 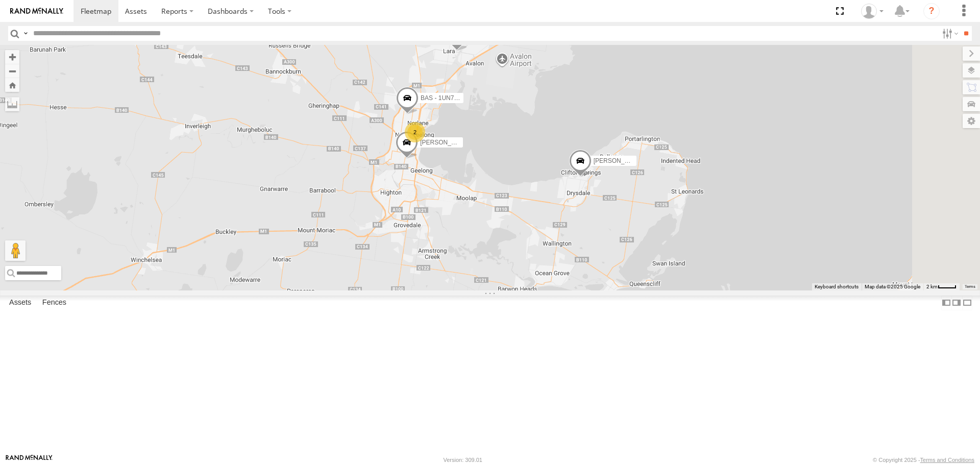 What do you see at coordinates (26, 34) in the screenshot?
I see `label: Search Query` at bounding box center [26, 34].